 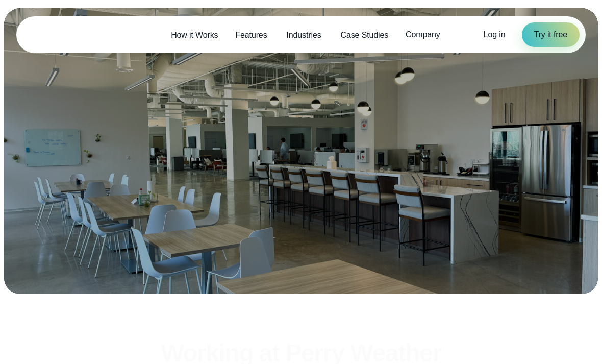 What do you see at coordinates (251, 35) in the screenshot?
I see `span: Features` at bounding box center [251, 35].